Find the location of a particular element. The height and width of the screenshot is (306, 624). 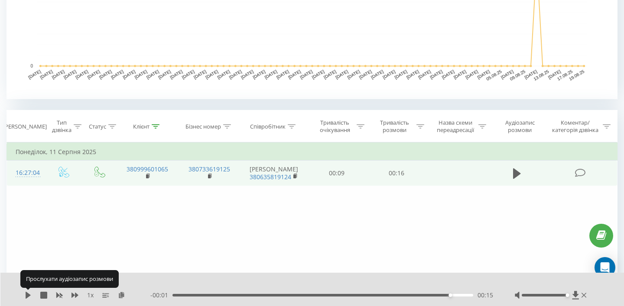

text: 0 is located at coordinates (32, 66).